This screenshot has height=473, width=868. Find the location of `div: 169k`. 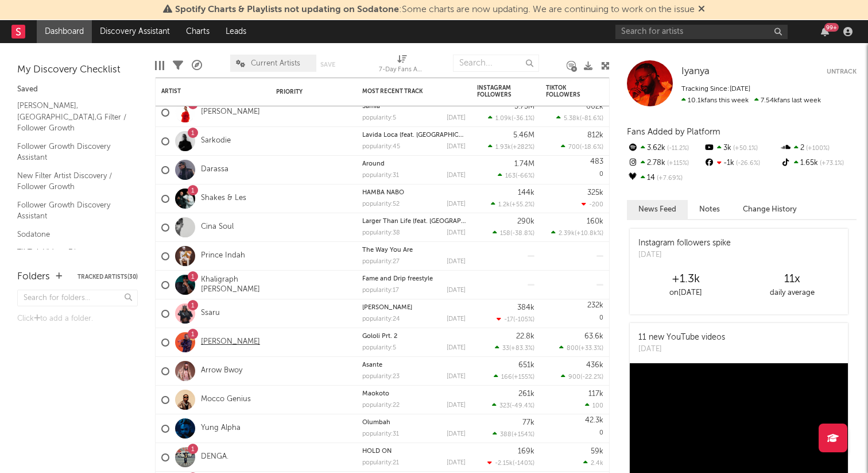

div: 169k is located at coordinates (526, 451).